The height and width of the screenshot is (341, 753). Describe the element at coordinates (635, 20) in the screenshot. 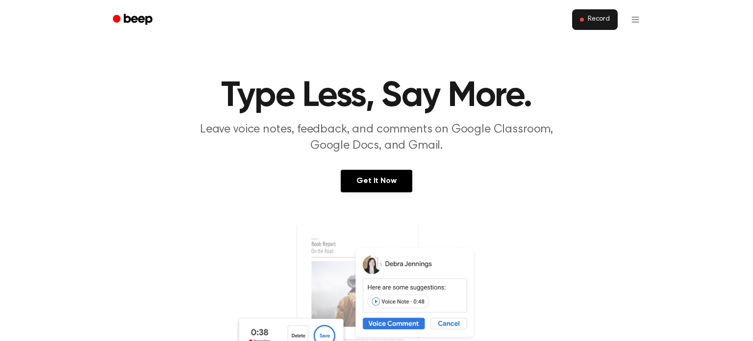

I see `button: Open menu` at that location.